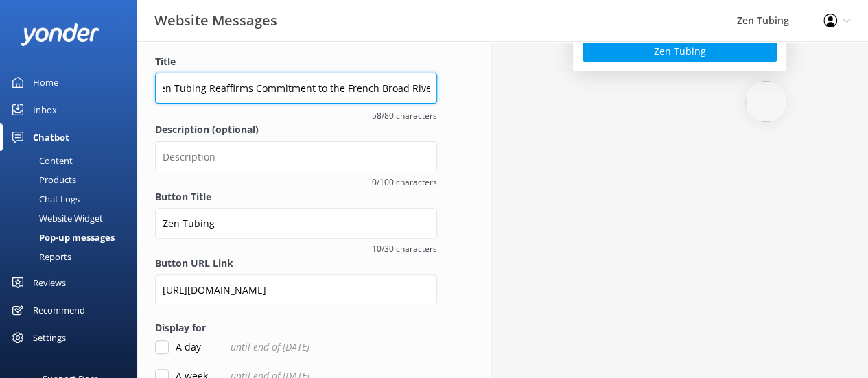 This screenshot has width=868, height=378. I want to click on div: Home, so click(46, 83).